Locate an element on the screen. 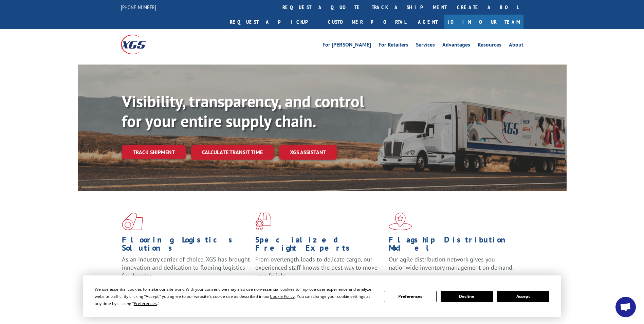 This screenshot has width=644, height=324. span: Our agile distribution network gives you nationwide inventory management on demand. is located at coordinates (451, 263).